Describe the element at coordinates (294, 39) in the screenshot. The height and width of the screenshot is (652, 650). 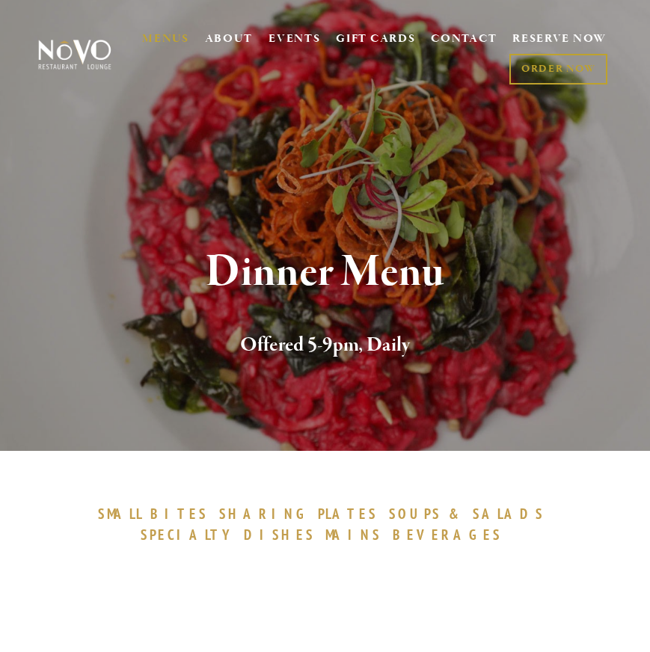
I see `a: EVENTS` at that location.